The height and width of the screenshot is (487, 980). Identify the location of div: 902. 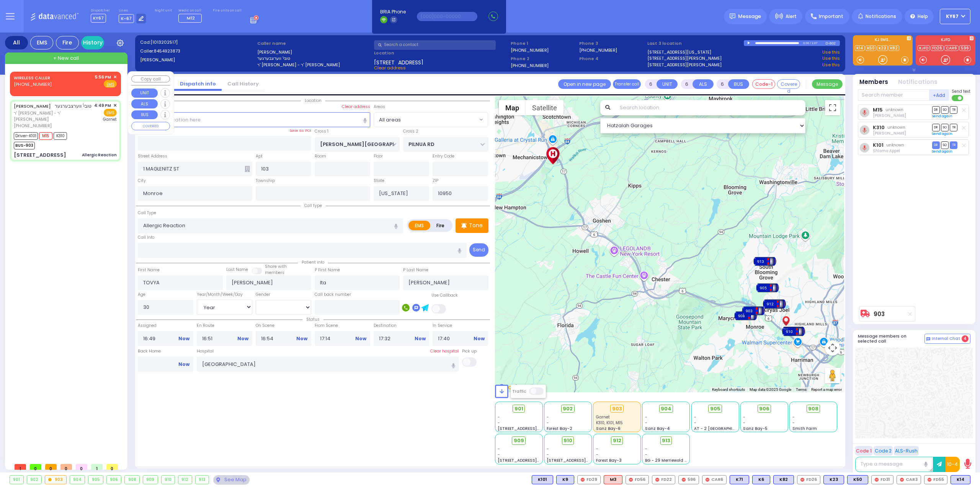
(35, 480).